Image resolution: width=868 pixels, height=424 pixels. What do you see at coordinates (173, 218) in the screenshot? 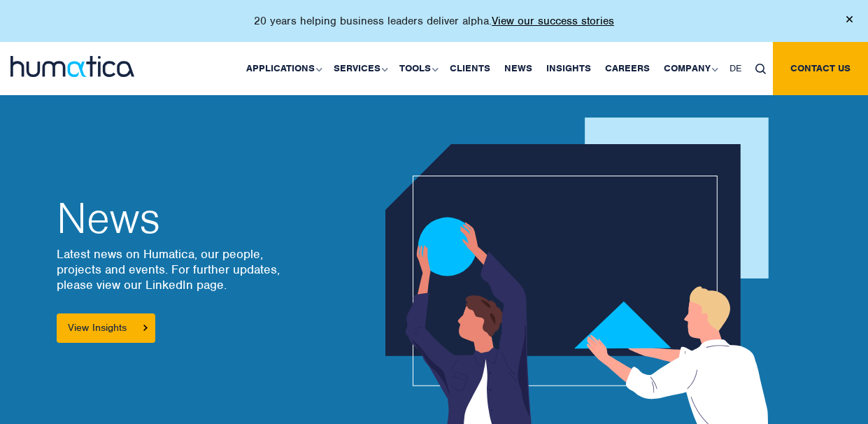
I see `h2: News` at bounding box center [173, 218].